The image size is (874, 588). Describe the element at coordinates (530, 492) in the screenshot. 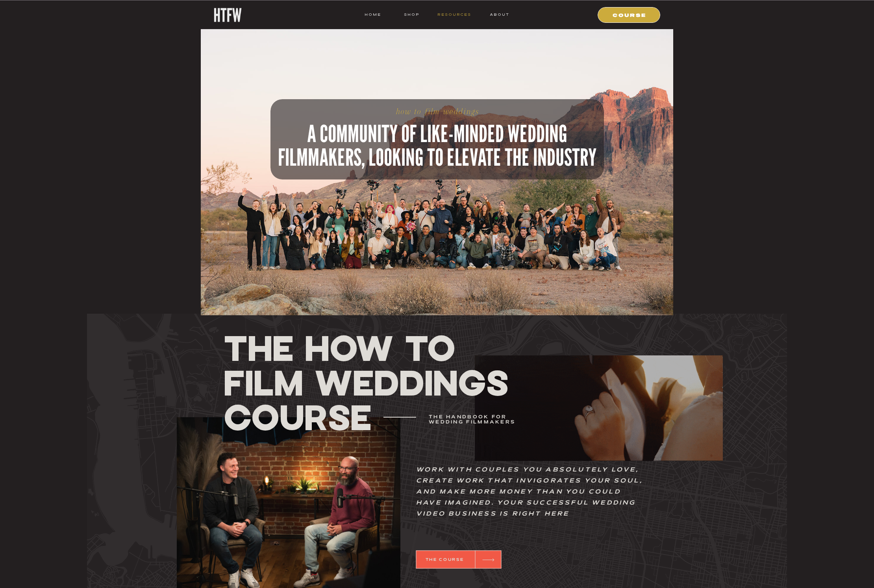

I see `i: Work with couples you absolutely love, create work that invigorates your soul, and make more mone...` at that location.